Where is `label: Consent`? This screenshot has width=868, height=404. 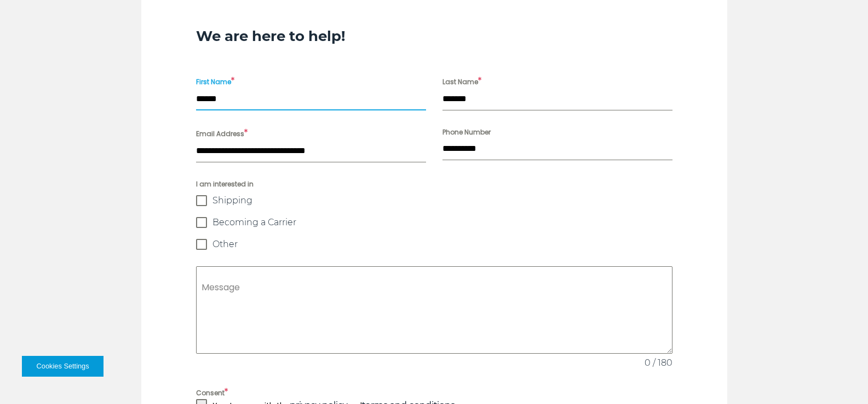 label: Consent is located at coordinates (434, 392).